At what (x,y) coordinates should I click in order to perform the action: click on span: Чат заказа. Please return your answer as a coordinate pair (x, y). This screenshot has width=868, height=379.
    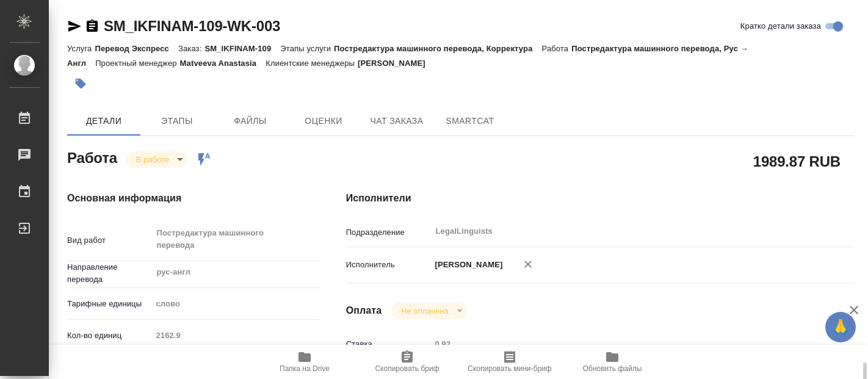
    Looking at the image, I should click on (397, 121).